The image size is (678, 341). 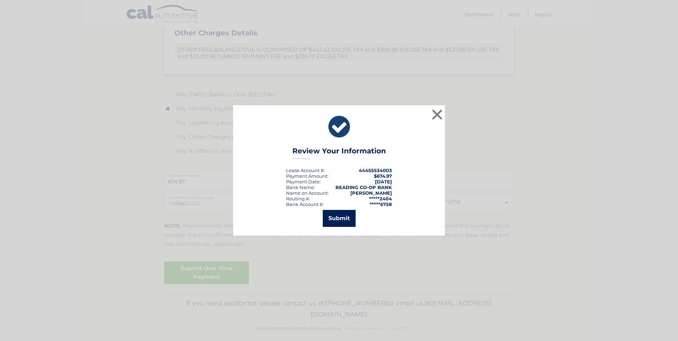 I want to click on h3: Review Your Information, so click(x=339, y=153).